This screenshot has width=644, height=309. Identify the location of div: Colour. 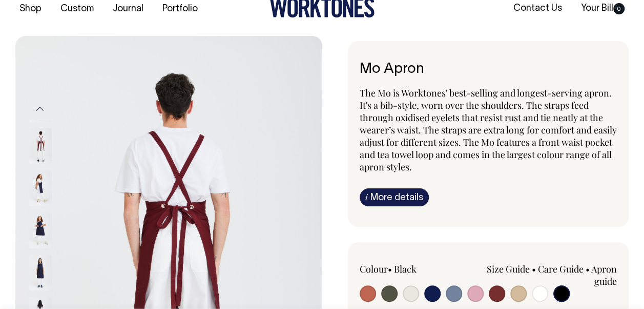
(411, 269).